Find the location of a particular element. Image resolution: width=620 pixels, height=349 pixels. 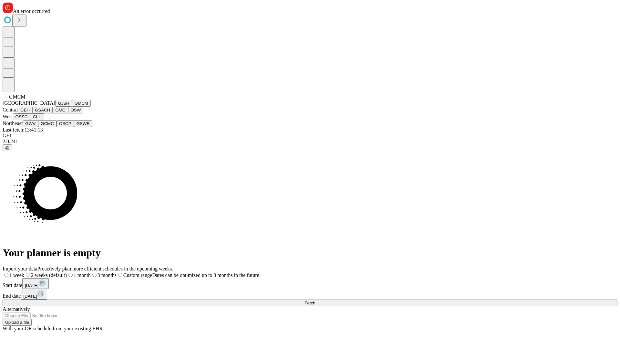

span: Alternatively is located at coordinates (16, 309).